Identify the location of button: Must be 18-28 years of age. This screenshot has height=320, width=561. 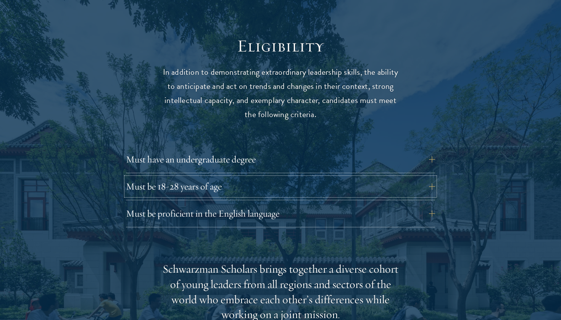
(281, 187).